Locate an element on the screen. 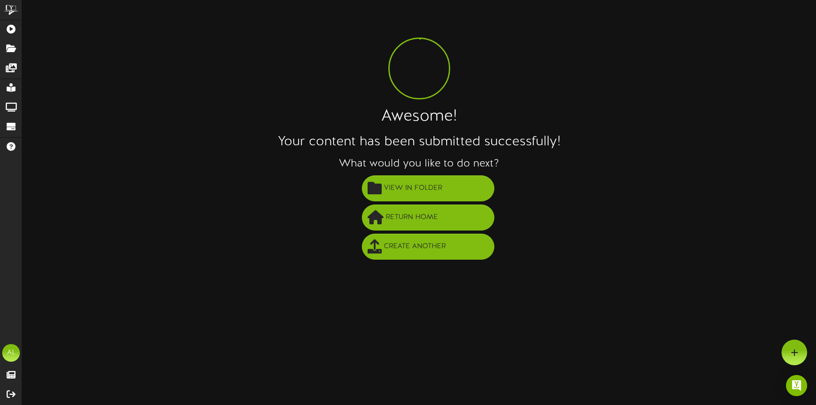 The image size is (816, 405). span: Create Another is located at coordinates (415, 246).